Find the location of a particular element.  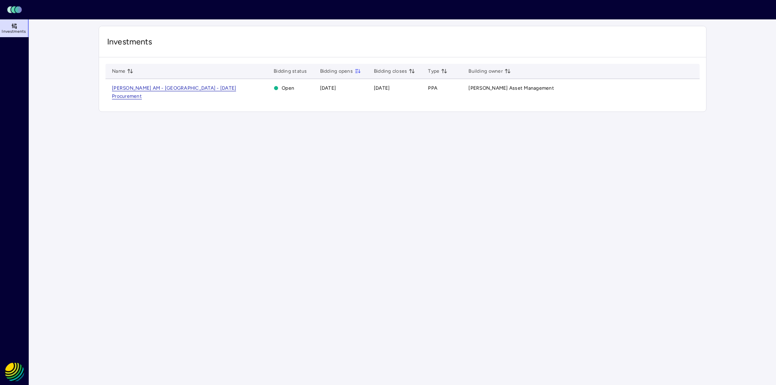

span: Open is located at coordinates (290, 88).